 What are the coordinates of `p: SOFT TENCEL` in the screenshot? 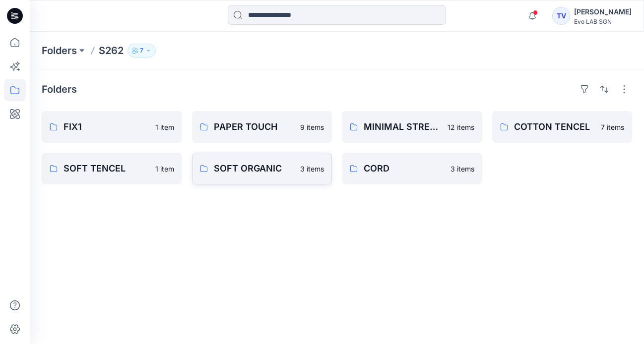 It's located at (106, 169).